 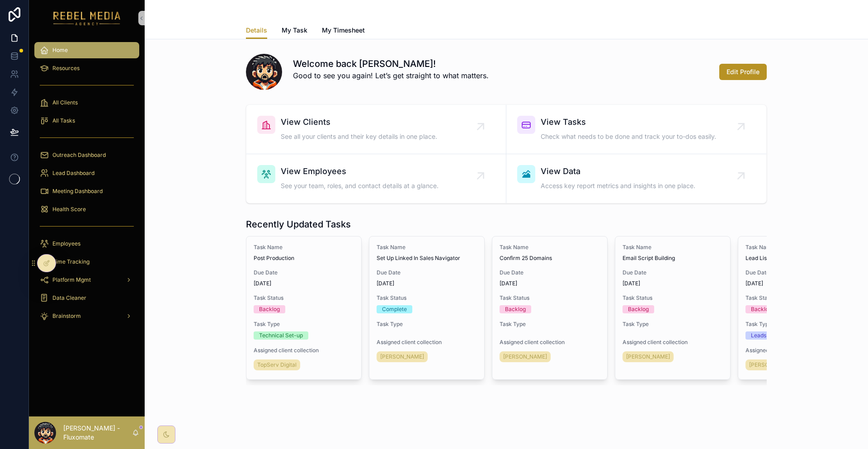 I want to click on span: Details, so click(x=256, y=30).